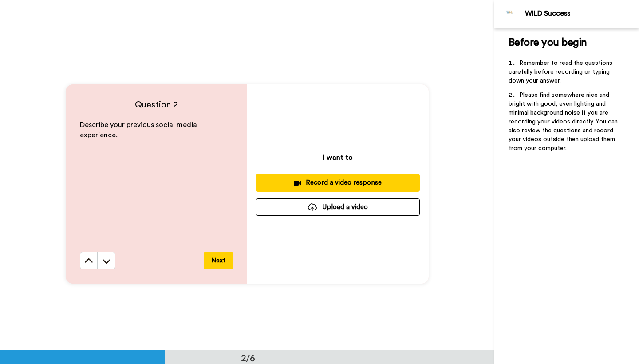  Describe the element at coordinates (582, 13) in the screenshot. I see `div: WILD Success` at that location.